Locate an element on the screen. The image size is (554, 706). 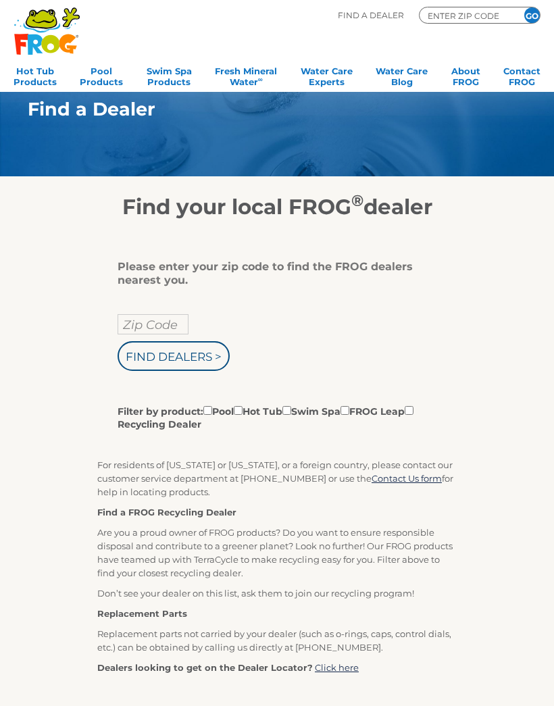
input: GO is located at coordinates (532, 15).